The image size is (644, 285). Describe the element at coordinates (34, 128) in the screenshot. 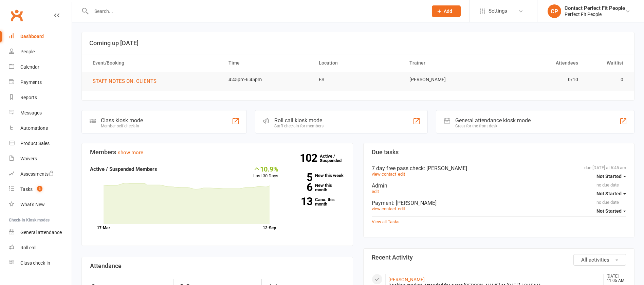

I see `div: Automations` at that location.